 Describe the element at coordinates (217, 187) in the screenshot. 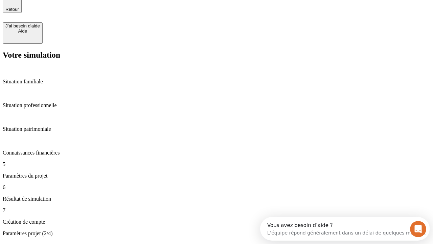

I see `p: 6` at that location.